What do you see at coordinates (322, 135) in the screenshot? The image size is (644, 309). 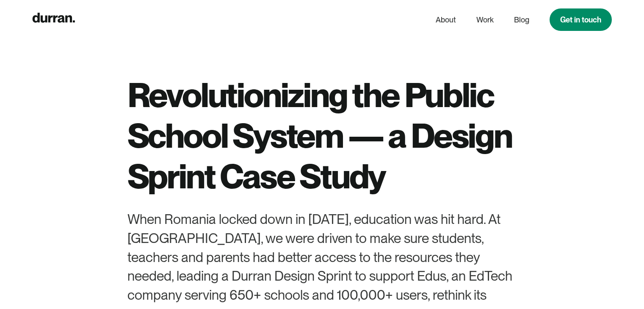 I see `h1: Revolutionizing the Public School System — a Design Sprint Case Study` at bounding box center [322, 135].